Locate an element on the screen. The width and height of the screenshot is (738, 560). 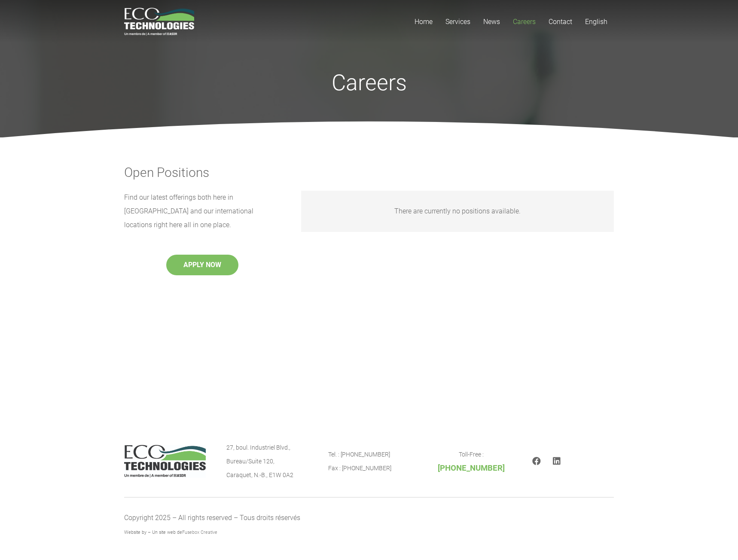
p: 27, boul. Industriel Blvd., Bureau/Suite 120, Caraquet, N.-B., E1W 0A2 is located at coordinates (267, 461).